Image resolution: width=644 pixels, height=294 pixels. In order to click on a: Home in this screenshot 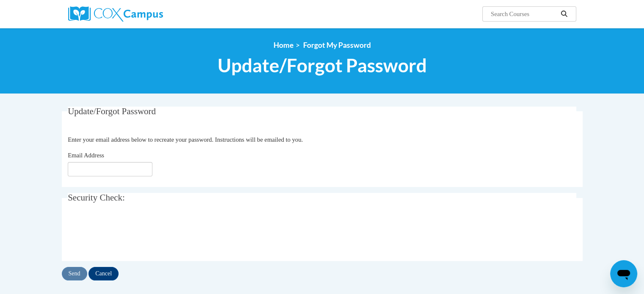, I will do `click(283, 45)`.